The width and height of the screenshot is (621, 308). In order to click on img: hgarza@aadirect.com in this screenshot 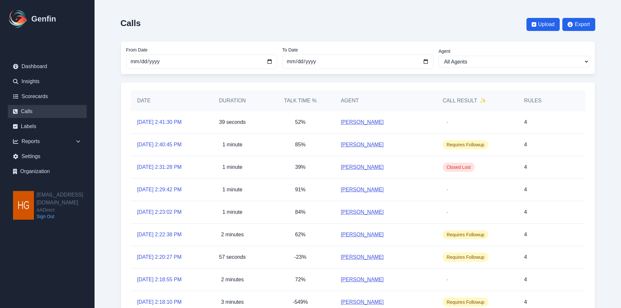, I will do `click(23, 205)`.